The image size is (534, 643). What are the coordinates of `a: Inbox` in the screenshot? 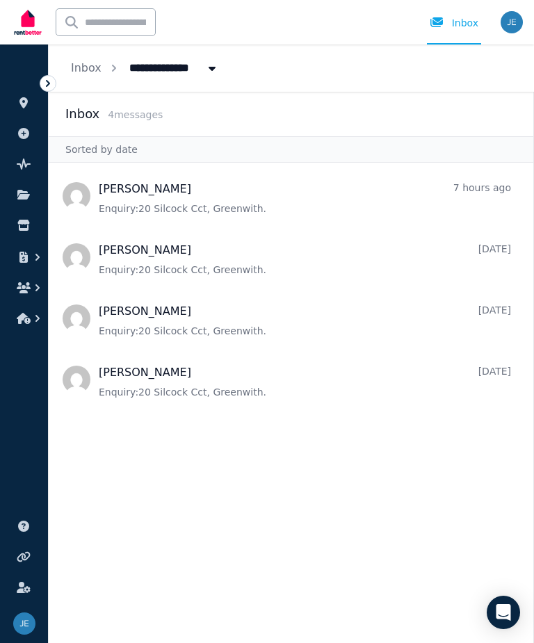 It's located at (86, 67).